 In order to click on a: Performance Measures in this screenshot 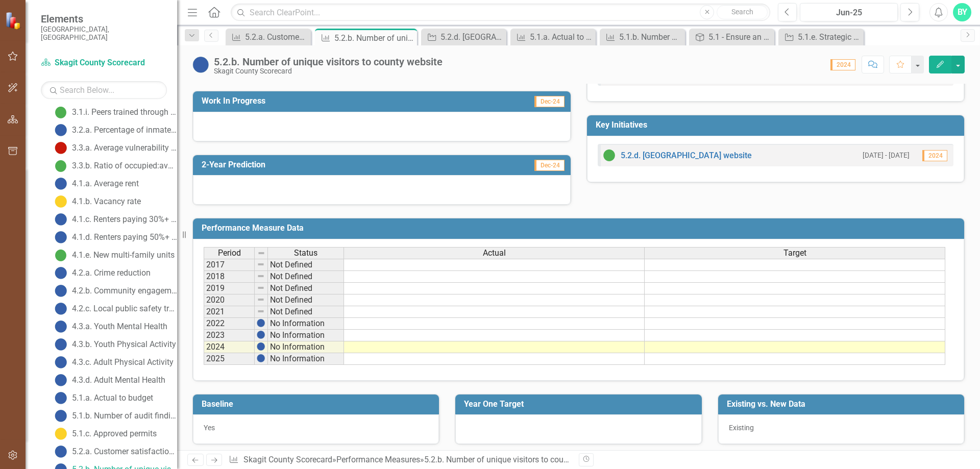, I will do `click(378, 459)`.